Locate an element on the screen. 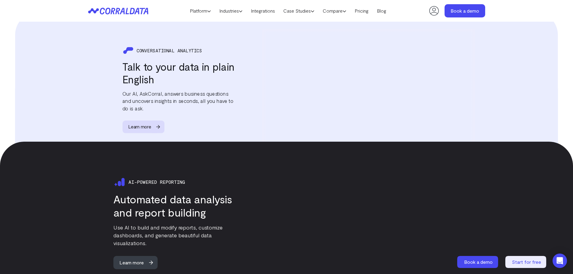 The height and width of the screenshot is (274, 573). a: Platform is located at coordinates (200, 11).